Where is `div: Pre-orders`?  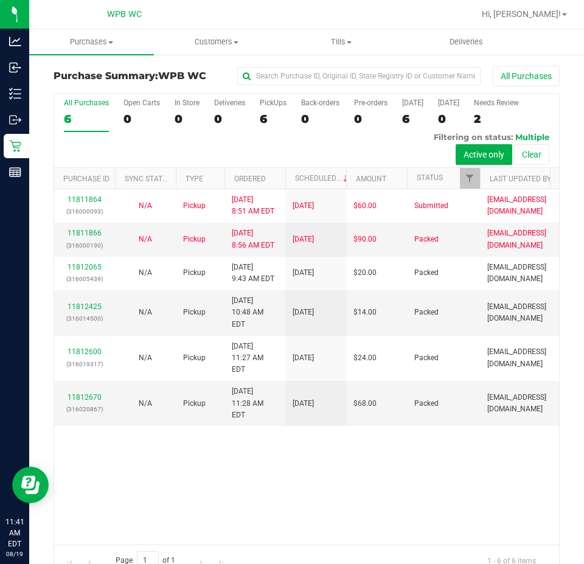
div: Pre-orders is located at coordinates (371, 103).